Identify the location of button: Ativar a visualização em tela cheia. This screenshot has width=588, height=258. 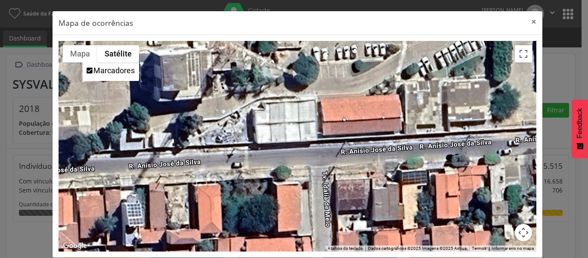
(524, 54).